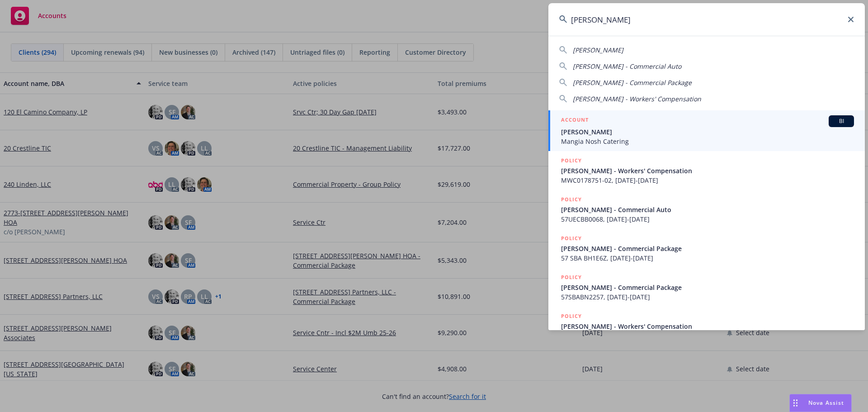 This screenshot has width=868, height=412. Describe the element at coordinates (821, 403) in the screenshot. I see `button: Nova Assist` at that location.